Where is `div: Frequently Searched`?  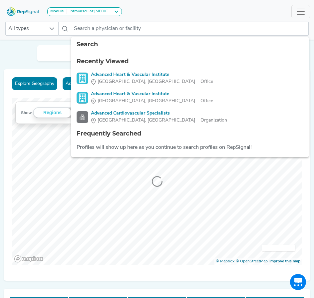 div: Frequently Searched is located at coordinates (190, 134).